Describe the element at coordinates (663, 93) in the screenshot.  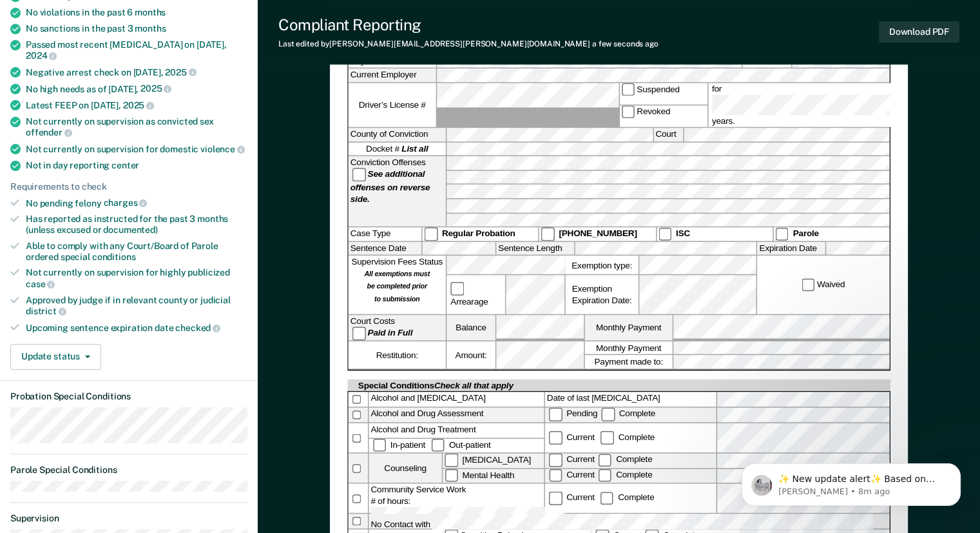
I see `label: Suspended` at that location.